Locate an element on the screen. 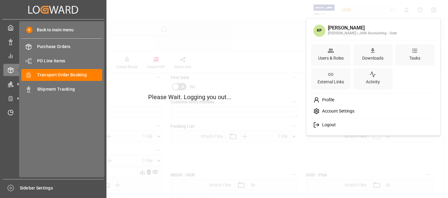 The image size is (448, 198). span: PO Line Items is located at coordinates (70, 61).